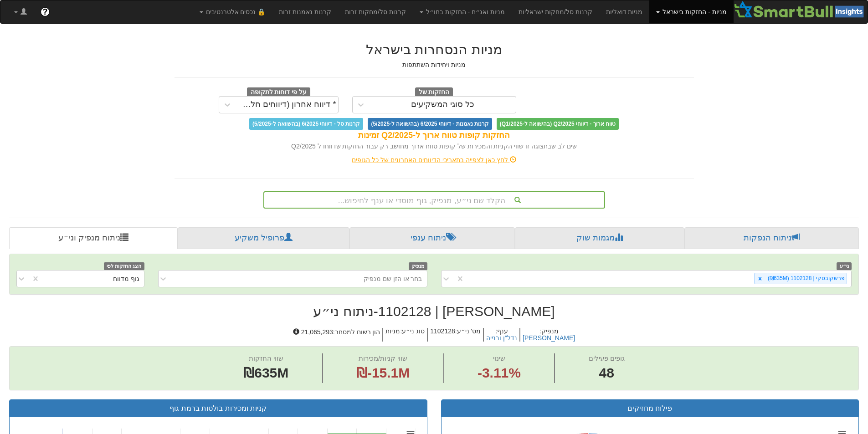  Describe the element at coordinates (376, 12) in the screenshot. I see `a: קרנות סל/מחקות זרות` at that location.